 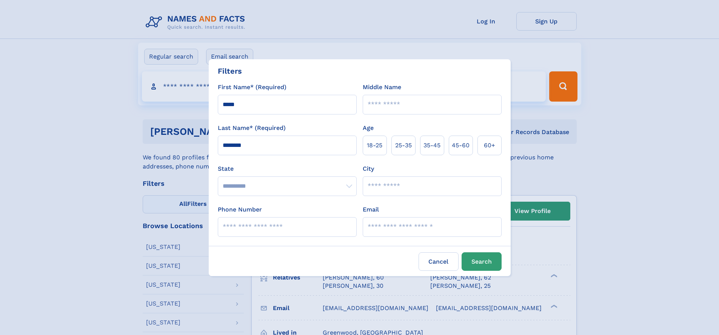 I want to click on label: Phone Number, so click(x=240, y=210).